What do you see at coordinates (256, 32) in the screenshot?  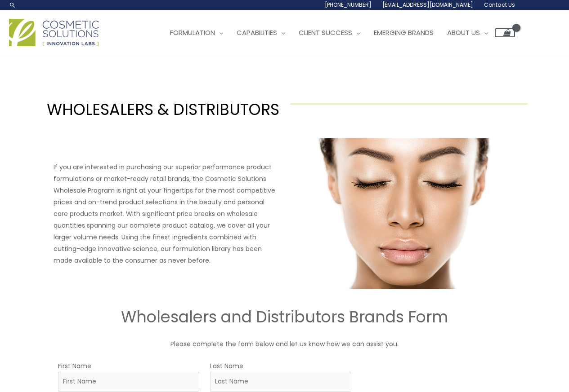 I see `span: Capabilities` at bounding box center [256, 32].